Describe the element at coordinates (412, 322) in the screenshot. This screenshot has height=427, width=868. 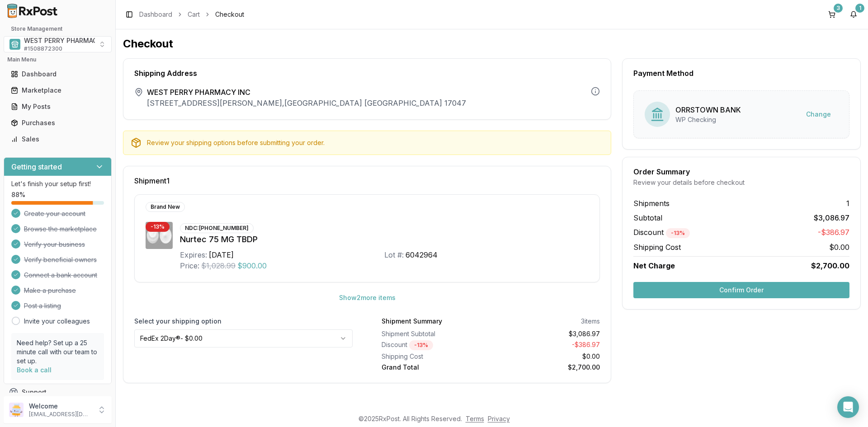
I see `div: Shipment Summary` at that location.